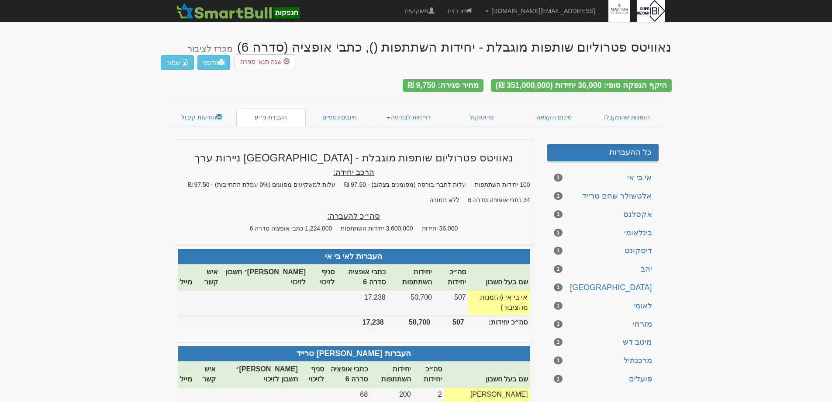 The height and width of the screenshot is (402, 832). I want to click on span: ללא תמורה, so click(444, 200).